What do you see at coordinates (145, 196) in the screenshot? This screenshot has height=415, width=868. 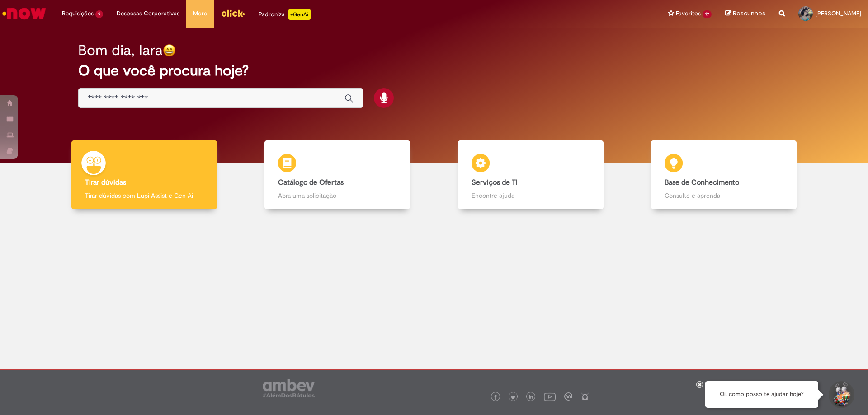 I see `p: Tirar dúvidas com Lupi Assist e Gen Ai` at bounding box center [145, 196].